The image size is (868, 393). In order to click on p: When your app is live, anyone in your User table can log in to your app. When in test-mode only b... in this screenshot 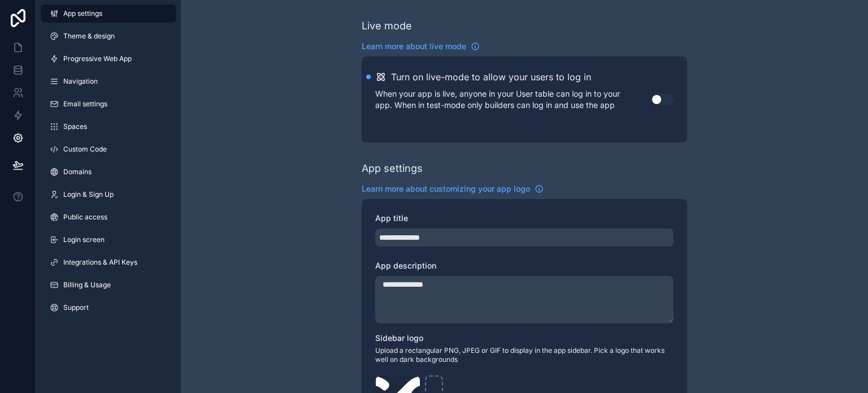, I will do `click(513, 100)`.